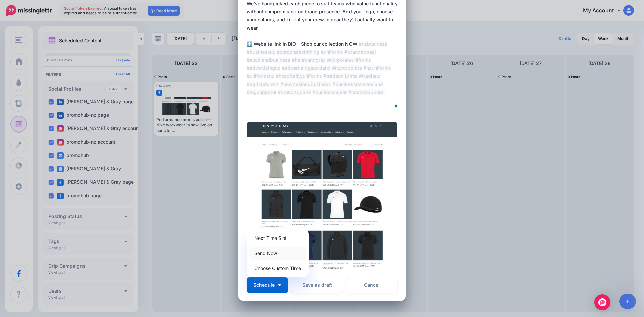 Image resolution: width=644 pixels, height=317 pixels. Describe the element at coordinates (277, 268) in the screenshot. I see `a: Choose Custom Time` at that location.